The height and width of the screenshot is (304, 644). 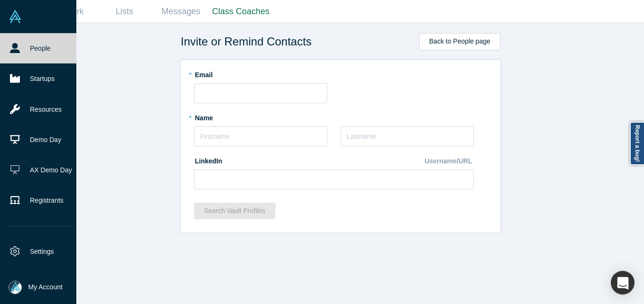 I want to click on a: Report a bug!, so click(x=637, y=143).